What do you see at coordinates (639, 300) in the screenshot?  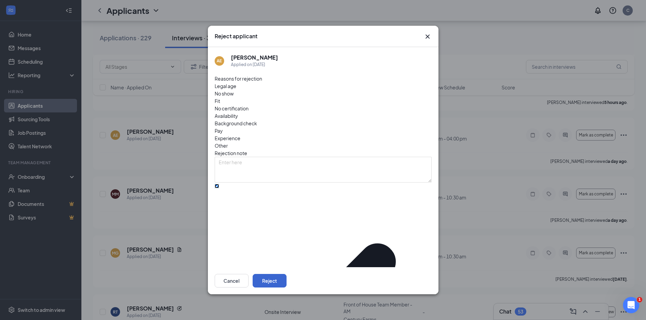 I see `span: 1` at bounding box center [639, 300].